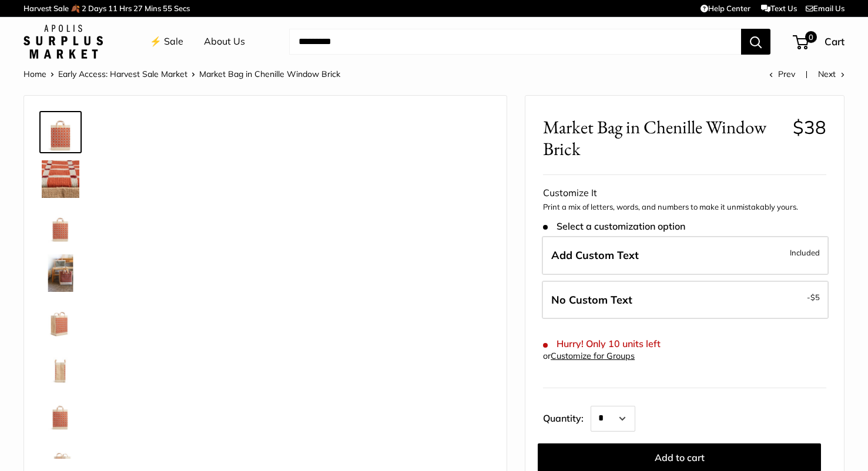  What do you see at coordinates (589, 356) in the screenshot?
I see `div: or` at bounding box center [589, 356].